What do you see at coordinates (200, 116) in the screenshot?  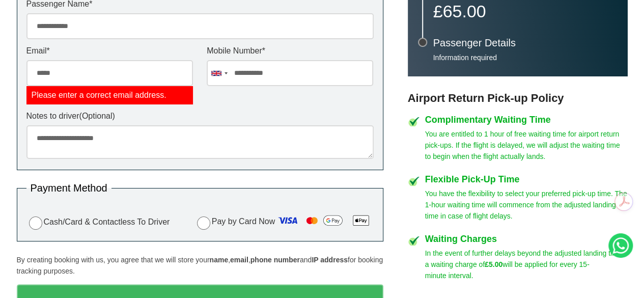 I see `label: Notes to driver` at bounding box center [200, 116].